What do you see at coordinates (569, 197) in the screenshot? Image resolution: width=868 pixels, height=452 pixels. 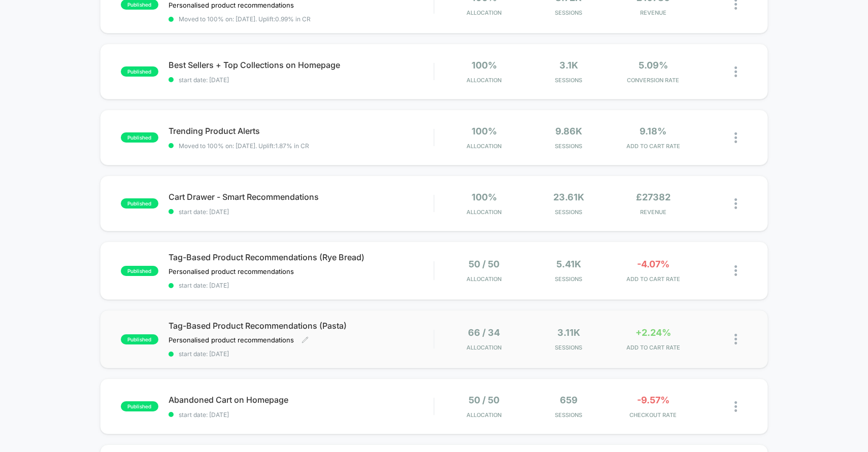 I see `span: 23.61k` at bounding box center [569, 197].